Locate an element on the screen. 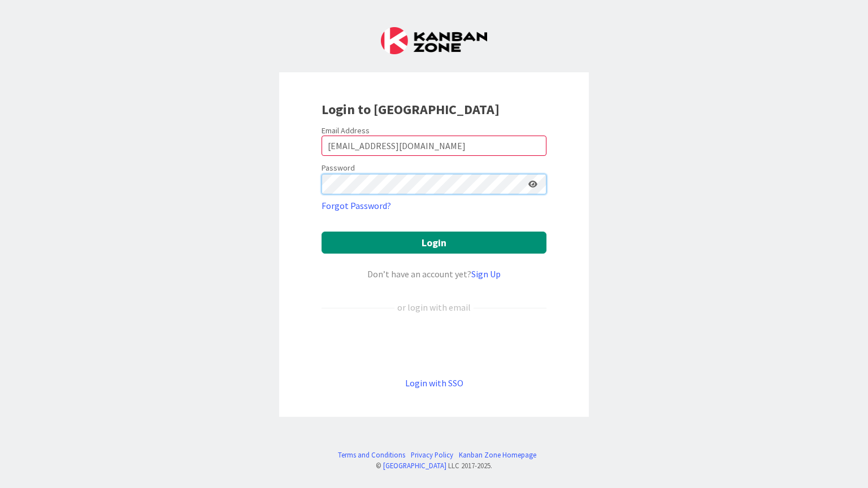 The width and height of the screenshot is (868, 488). a: Kanban Zone Homepage is located at coordinates (497, 455).